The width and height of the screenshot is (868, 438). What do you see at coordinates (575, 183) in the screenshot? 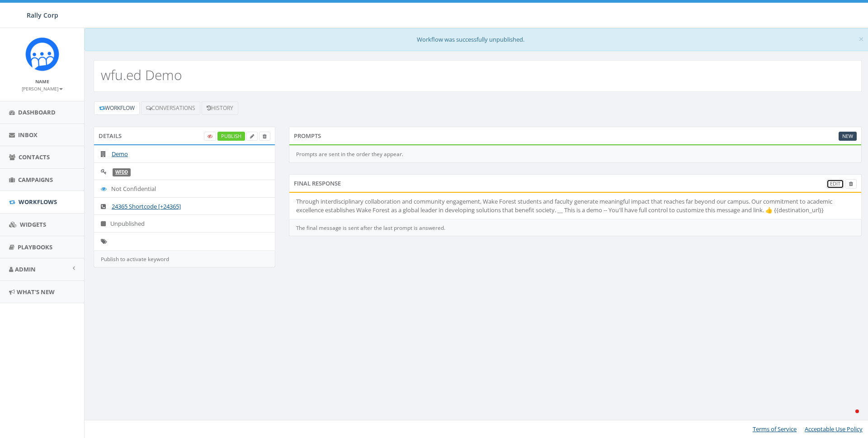
I see `div: Final Response` at bounding box center [575, 183].